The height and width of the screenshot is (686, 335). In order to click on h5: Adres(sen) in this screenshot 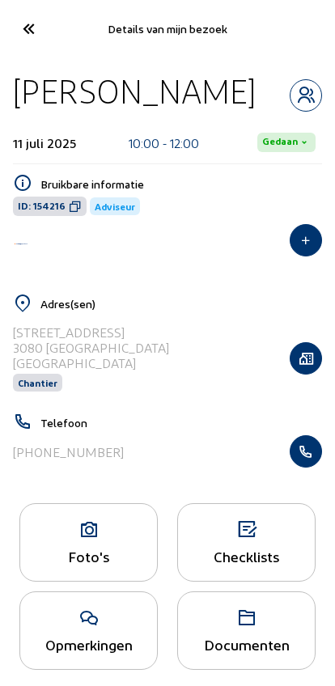, I will do `click(181, 303)`.